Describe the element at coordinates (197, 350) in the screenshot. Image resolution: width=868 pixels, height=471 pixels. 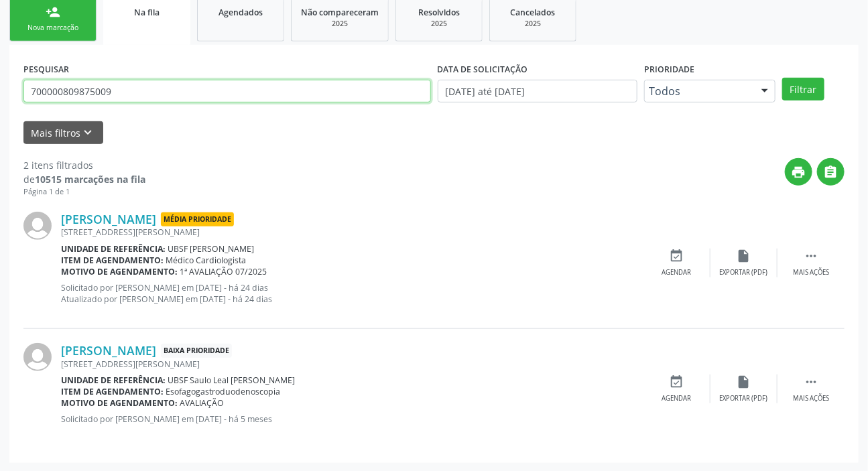
I see `span: Baixa Prioridade` at that location.